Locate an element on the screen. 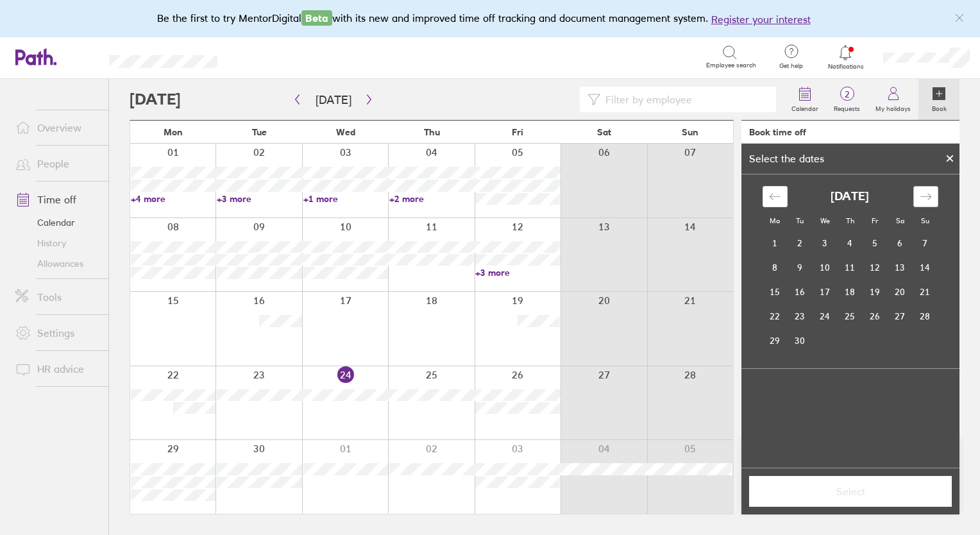 The height and width of the screenshot is (535, 980). small: Fr is located at coordinates (875, 221).